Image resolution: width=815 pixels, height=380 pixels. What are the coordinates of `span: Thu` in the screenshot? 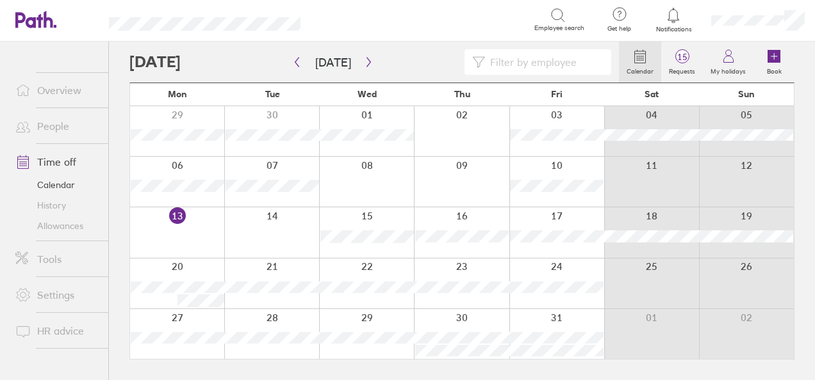 It's located at (462, 94).